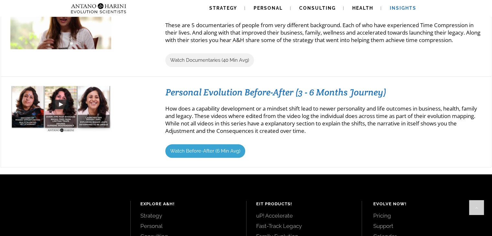 Image resolution: width=492 pixels, height=236 pixels. Describe the element at coordinates (188, 204) in the screenshot. I see `h4: Explore A&H!` at that location.